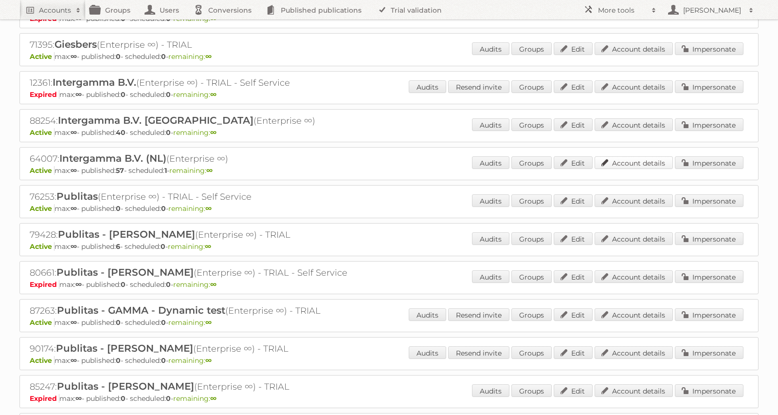 The height and width of the screenshot is (415, 778). Describe the element at coordinates (165, 170) in the screenshot. I see `strong: 1` at that location.